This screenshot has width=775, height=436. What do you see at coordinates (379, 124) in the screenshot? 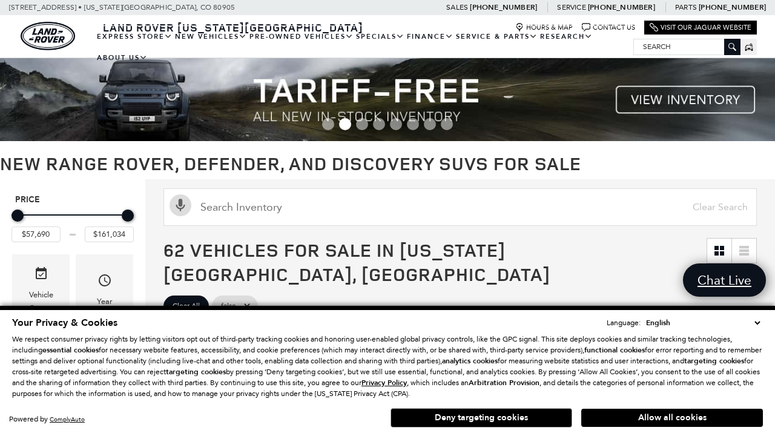
I see `span: Go to slide 4` at bounding box center [379, 124].